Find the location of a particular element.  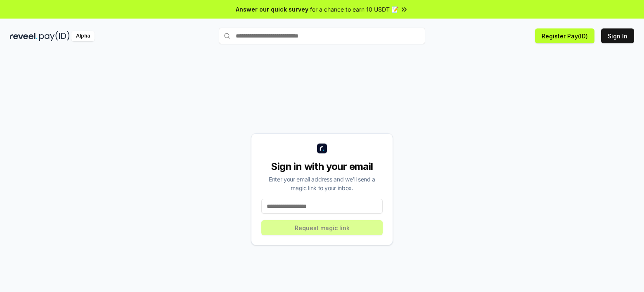

div: Sign in with your email is located at coordinates (322, 167).